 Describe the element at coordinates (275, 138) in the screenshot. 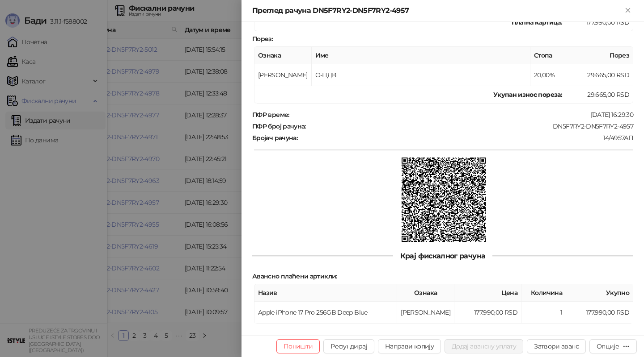

I see `strong: Бројач рачуна :` at that location.